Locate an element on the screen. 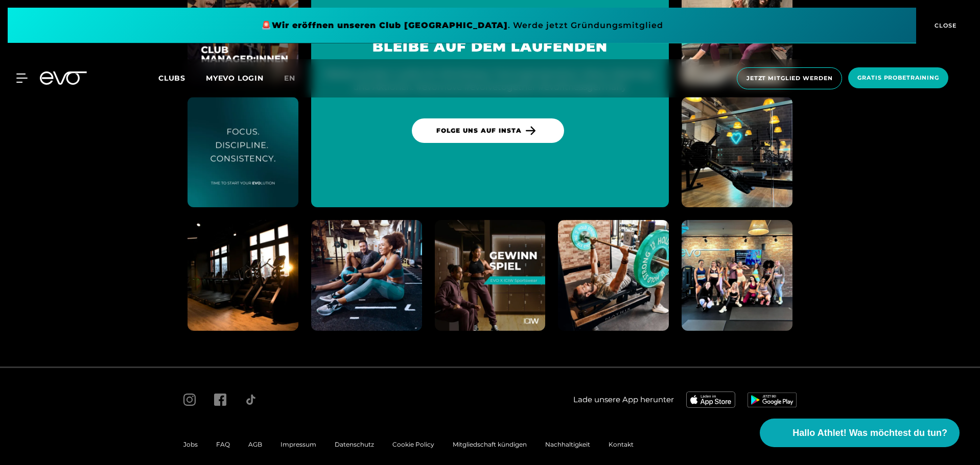 The width and height of the screenshot is (980, 465). span: Impressum is located at coordinates (299, 444).